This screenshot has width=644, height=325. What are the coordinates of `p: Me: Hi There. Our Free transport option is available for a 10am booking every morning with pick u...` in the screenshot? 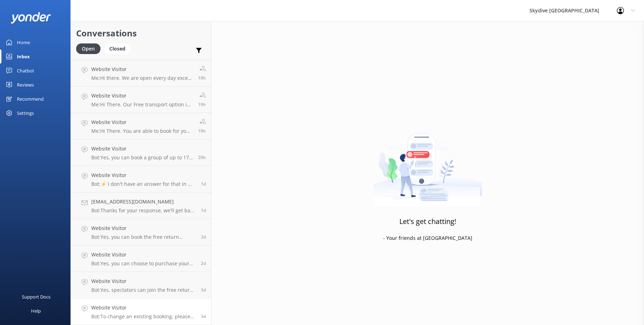 It's located at (142, 104).